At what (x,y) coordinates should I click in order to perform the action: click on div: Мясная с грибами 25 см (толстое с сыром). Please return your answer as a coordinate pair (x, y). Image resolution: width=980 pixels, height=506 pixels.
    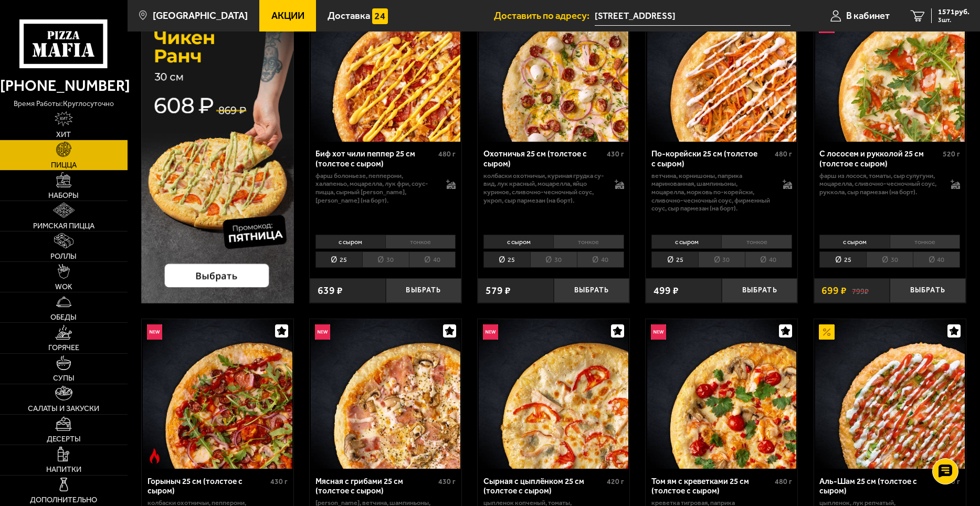
    Looking at the image, I should click on (376, 486).